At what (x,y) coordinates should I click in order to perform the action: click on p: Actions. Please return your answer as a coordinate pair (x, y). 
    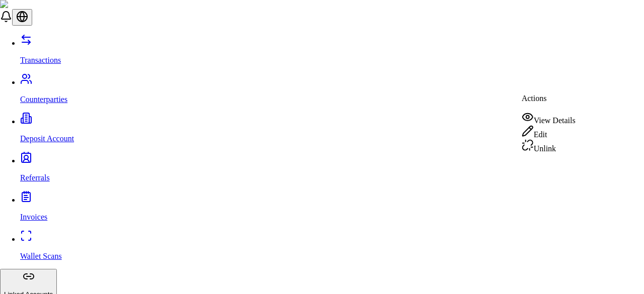
    Looking at the image, I should click on (549, 98).